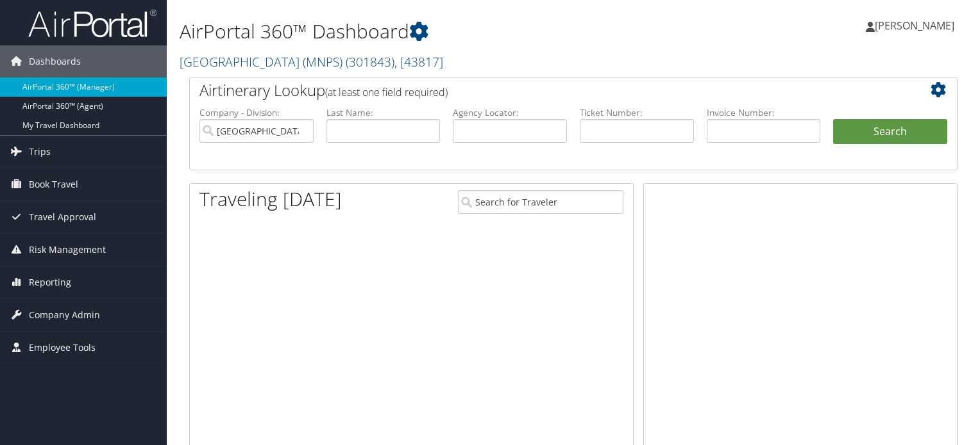 The height and width of the screenshot is (445, 980). I want to click on h1: AirPortal 360™ Dashboard, so click(441, 31).